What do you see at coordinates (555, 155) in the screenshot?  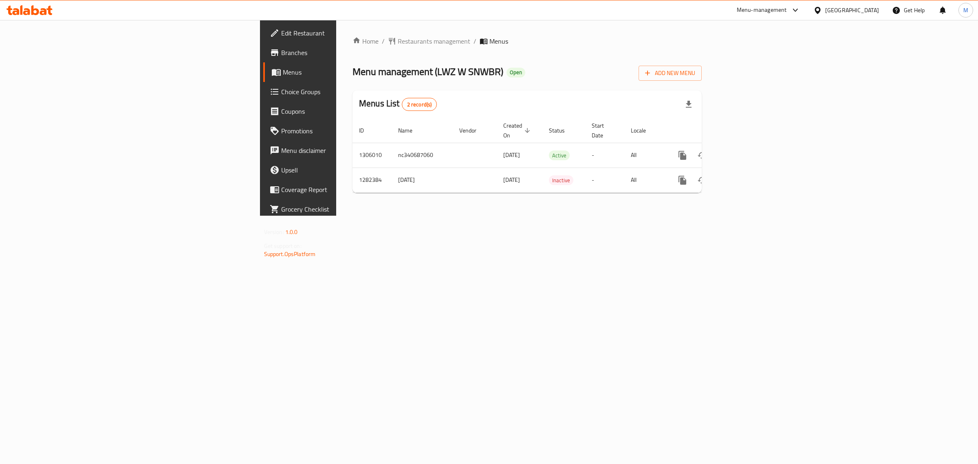 I see `table: enhanced table` at bounding box center [555, 155].